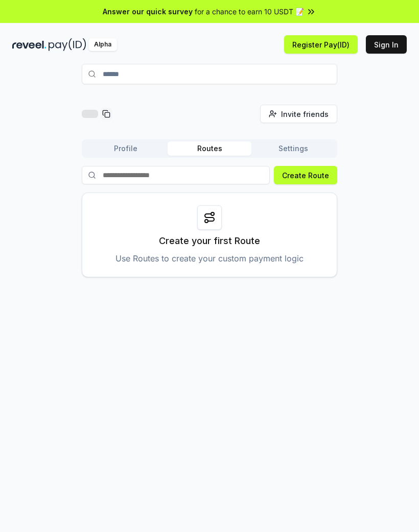 The width and height of the screenshot is (419, 532). What do you see at coordinates (305, 114) in the screenshot?
I see `span: Invite friends` at bounding box center [305, 114].